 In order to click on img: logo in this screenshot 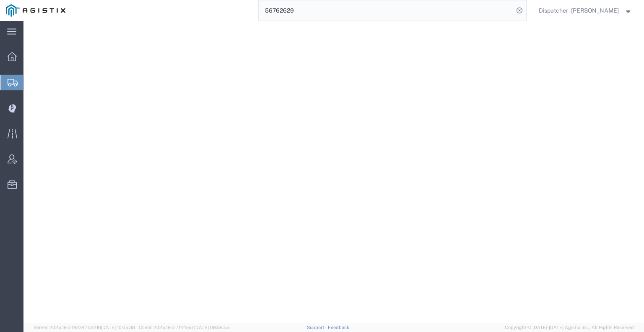, I will do `click(35, 10)`.